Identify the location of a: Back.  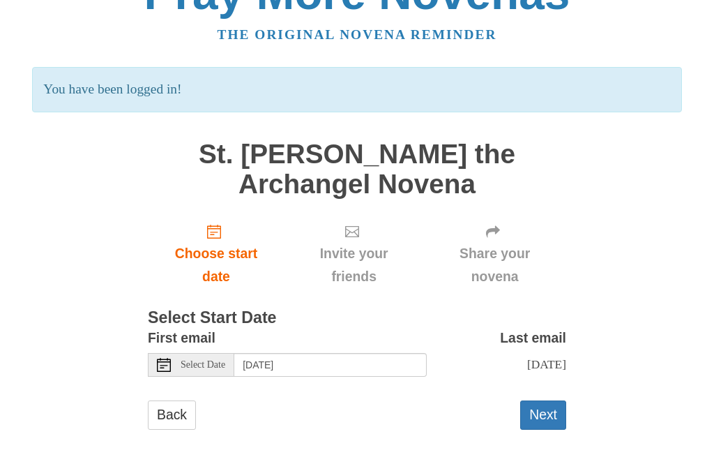
(172, 414).